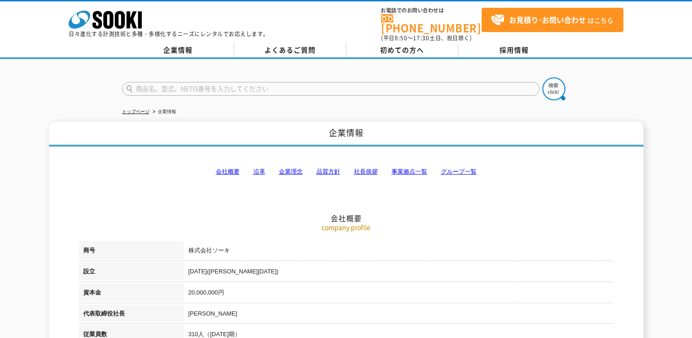  I want to click on a: 沿革, so click(259, 171).